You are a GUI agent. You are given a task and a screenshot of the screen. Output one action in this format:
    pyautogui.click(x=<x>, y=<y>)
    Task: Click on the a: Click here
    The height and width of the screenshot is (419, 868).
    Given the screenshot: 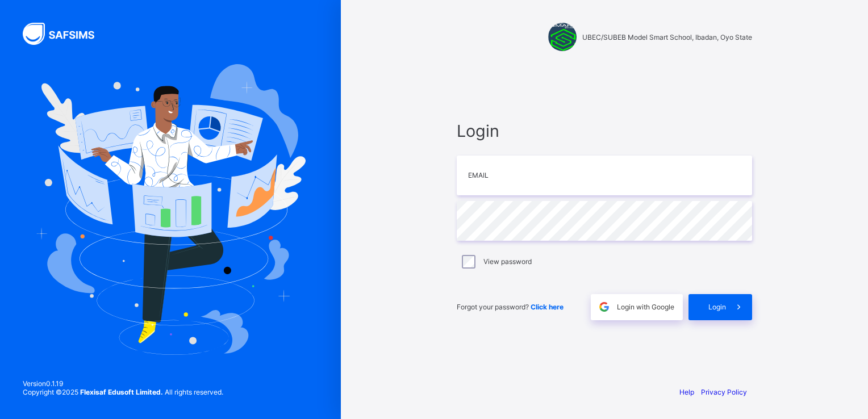 What is the action you would take?
    pyautogui.click(x=547, y=307)
    